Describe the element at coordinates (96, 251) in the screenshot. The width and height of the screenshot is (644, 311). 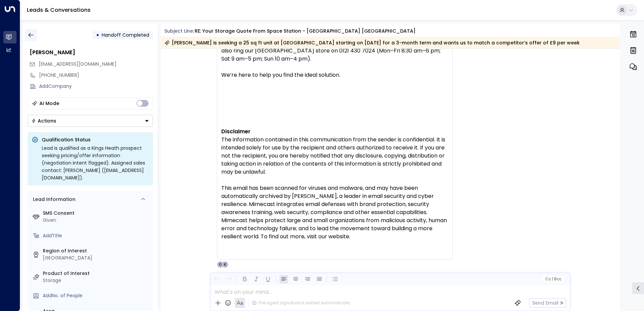
I see `label: Region of Interest` at that location.